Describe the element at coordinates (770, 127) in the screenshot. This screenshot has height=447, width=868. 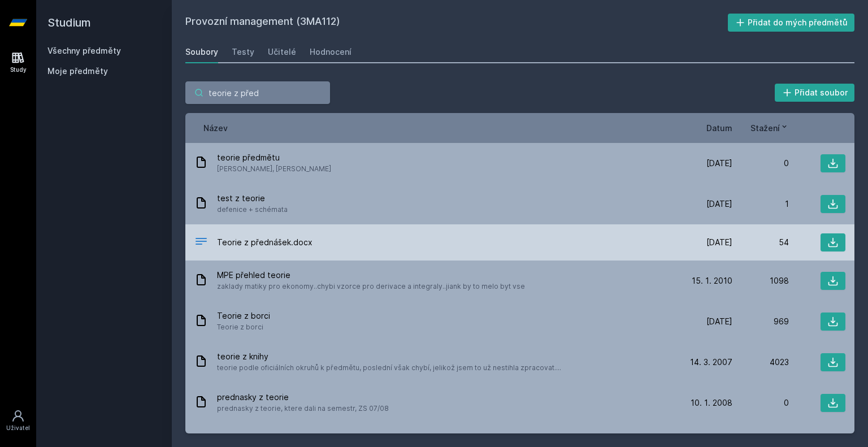
I see `button: Stažení` at that location.